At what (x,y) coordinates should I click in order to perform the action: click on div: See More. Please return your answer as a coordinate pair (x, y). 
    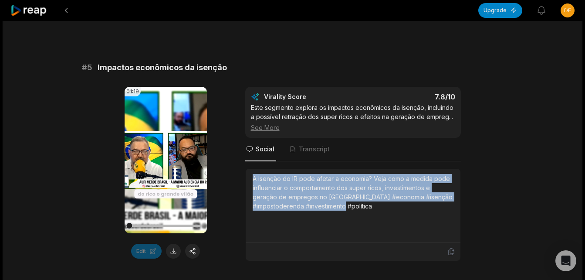
    Looking at the image, I should click on (353, 127).